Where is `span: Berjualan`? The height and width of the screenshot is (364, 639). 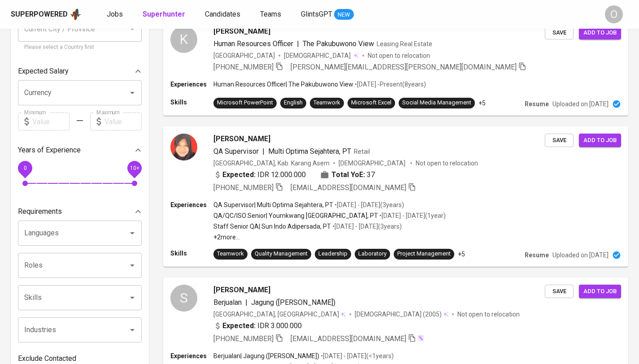
span: Berjualan is located at coordinates (227, 302).